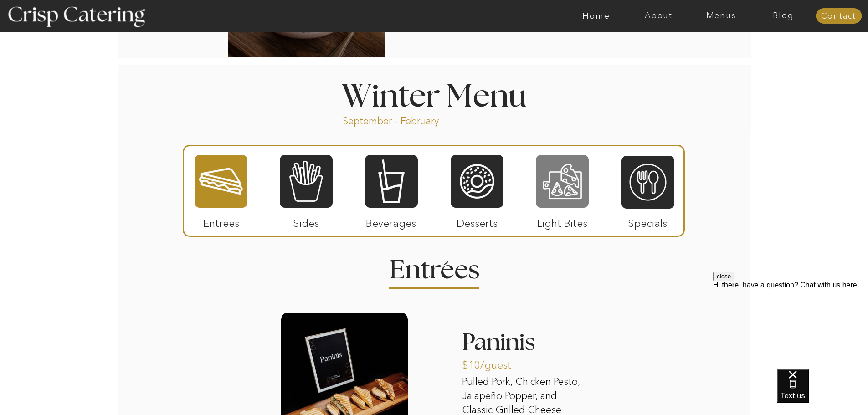  What do you see at coordinates (721, 16) in the screenshot?
I see `a: Menus` at bounding box center [721, 16].